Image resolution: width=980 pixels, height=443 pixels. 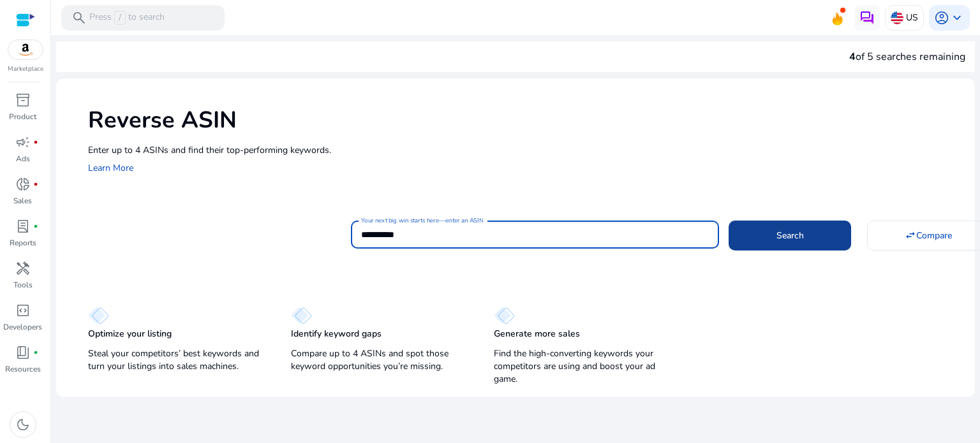 I want to click on span: lab_profile, so click(x=23, y=227).